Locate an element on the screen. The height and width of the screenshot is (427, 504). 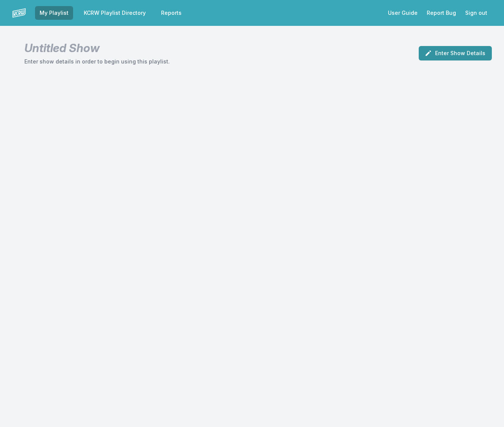
a: User Guide is located at coordinates (402, 13).